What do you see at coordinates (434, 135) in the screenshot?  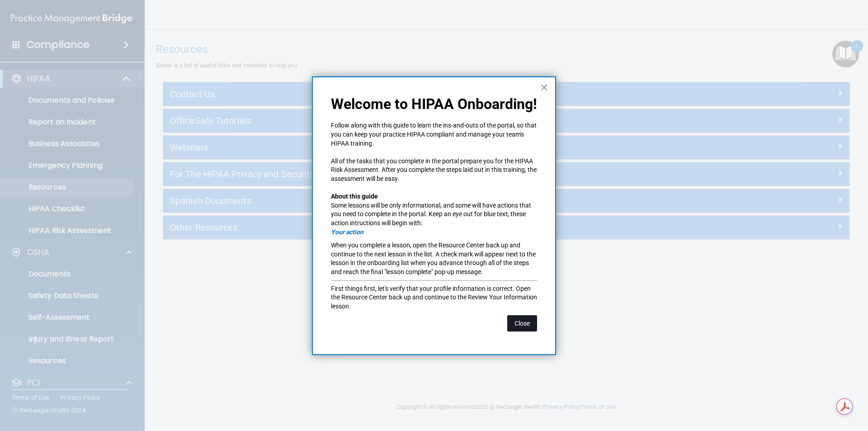 I see `p: Follow along with this guide to learn the ins-and-outs of the portal, so that you can keep your p...` at bounding box center [434, 135].